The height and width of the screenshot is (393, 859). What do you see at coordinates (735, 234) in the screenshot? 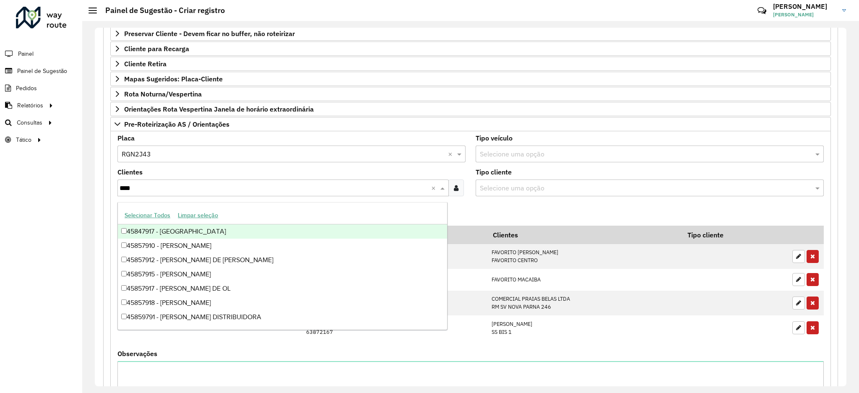
I see `th: Tipo cliente` at bounding box center [735, 234].